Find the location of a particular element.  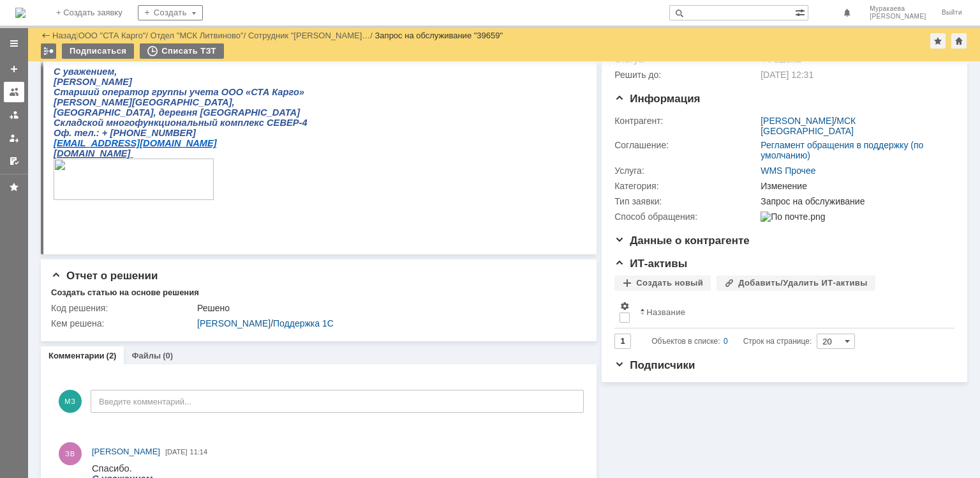

a: Заявки в моей ответственности is located at coordinates (14, 115).